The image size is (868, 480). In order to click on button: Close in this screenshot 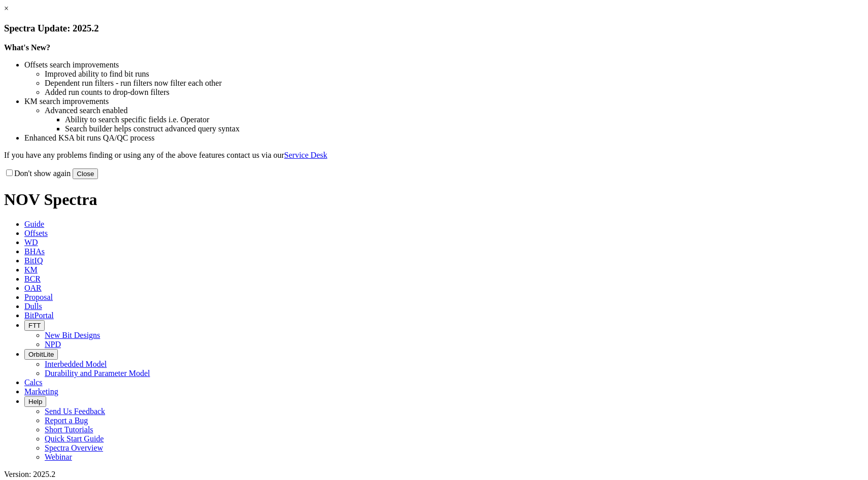, I will do `click(86, 173)`.